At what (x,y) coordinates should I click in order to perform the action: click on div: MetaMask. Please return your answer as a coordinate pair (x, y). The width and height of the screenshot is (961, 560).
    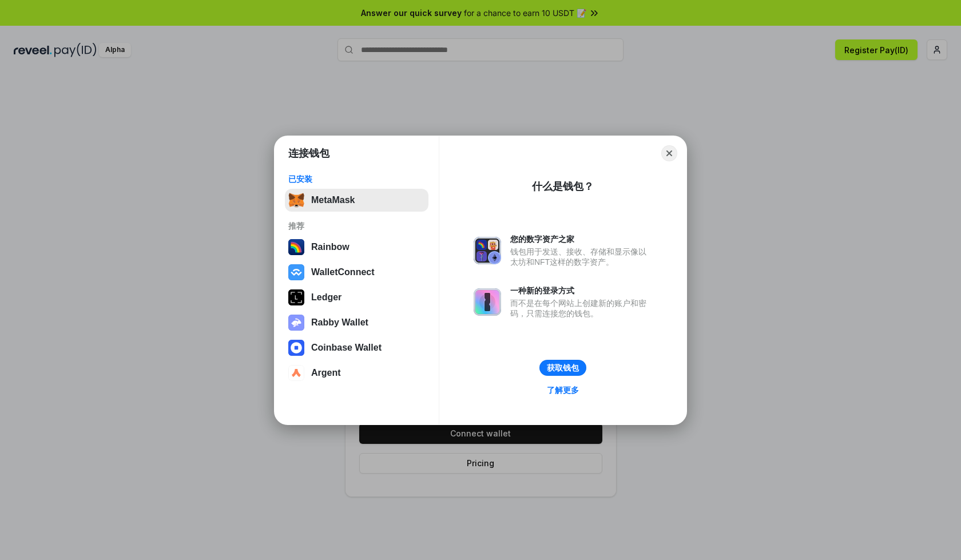
    Looking at the image, I should click on (333, 200).